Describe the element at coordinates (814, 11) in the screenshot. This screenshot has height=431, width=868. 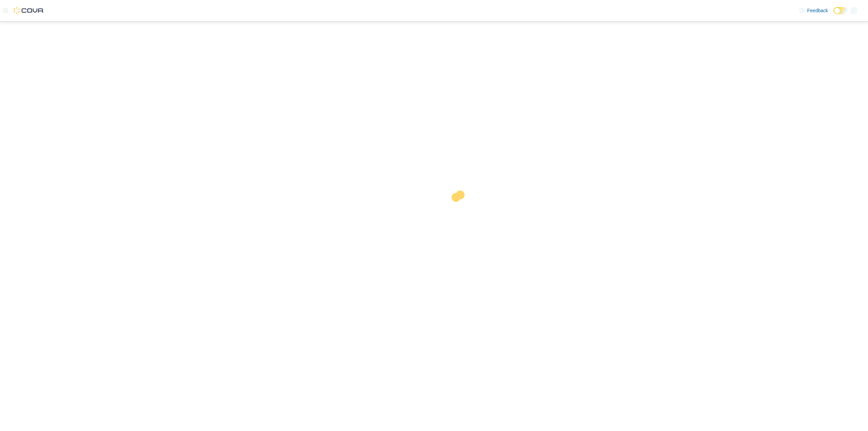
I see `a: Feedback` at that location.